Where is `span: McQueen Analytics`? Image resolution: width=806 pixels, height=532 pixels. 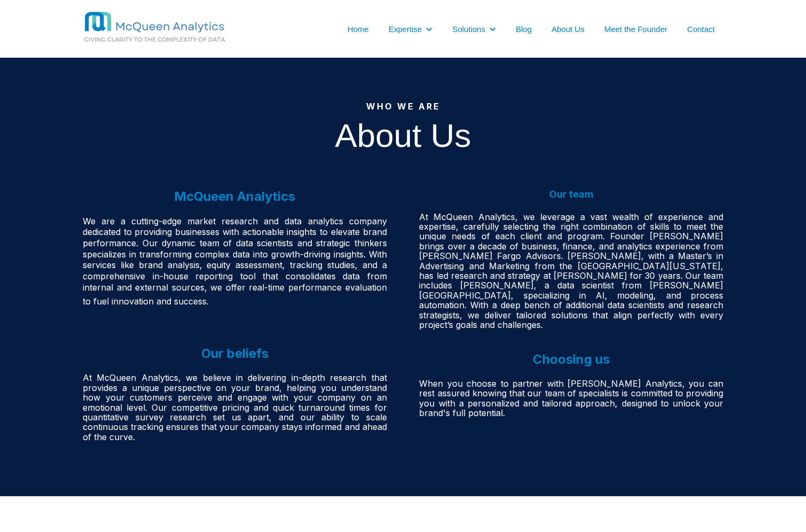
span: McQueen Analytics is located at coordinates (235, 196).